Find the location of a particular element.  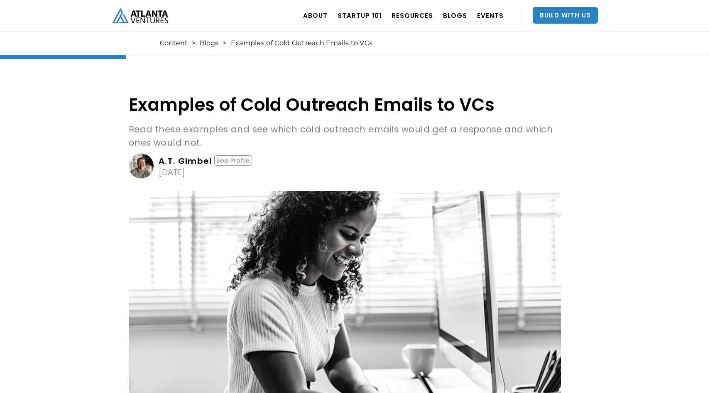

p: Read these examples and see which cold outreach emails would get a response and which ones would ... is located at coordinates (344, 136).